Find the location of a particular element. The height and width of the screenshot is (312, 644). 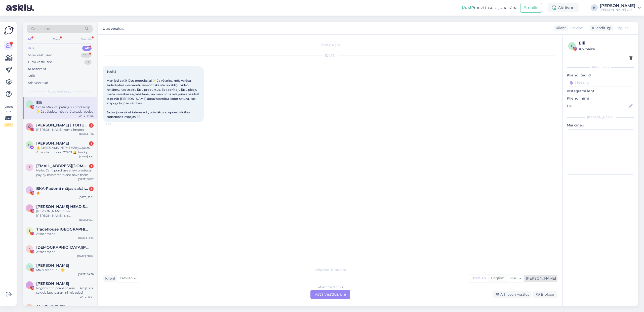

div: # pvoai1su is located at coordinates (606, 49).